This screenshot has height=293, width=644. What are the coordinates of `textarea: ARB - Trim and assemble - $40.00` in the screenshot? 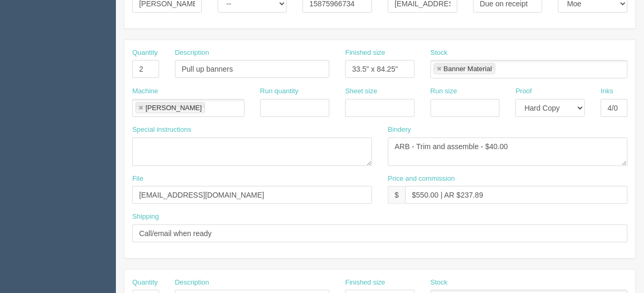 It's located at (507, 152).